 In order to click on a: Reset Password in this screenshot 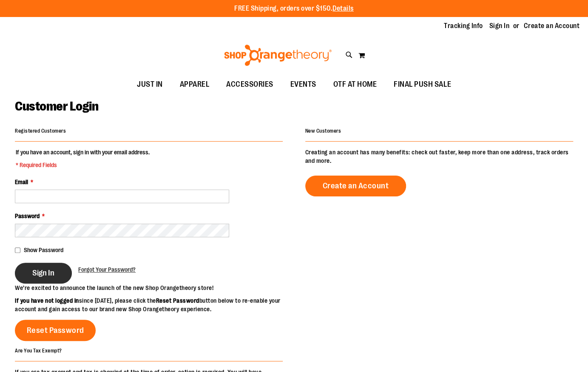, I will do `click(55, 330)`.